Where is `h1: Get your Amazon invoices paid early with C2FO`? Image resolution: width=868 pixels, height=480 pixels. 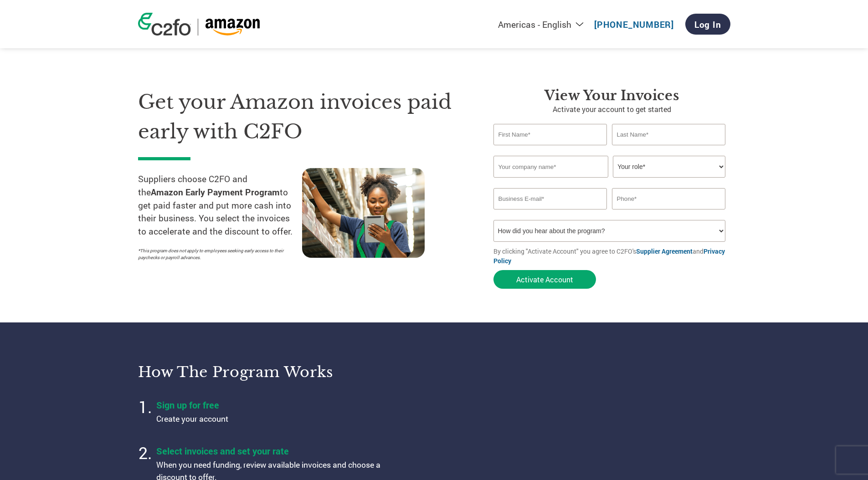 h1: Get your Amazon invoices paid early with C2FO is located at coordinates (302, 117).